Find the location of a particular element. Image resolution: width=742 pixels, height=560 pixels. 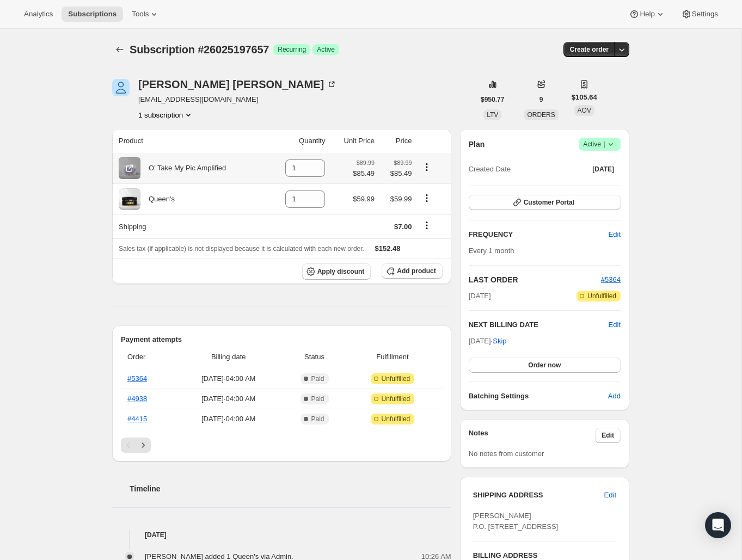

button: Tools is located at coordinates (145, 14).